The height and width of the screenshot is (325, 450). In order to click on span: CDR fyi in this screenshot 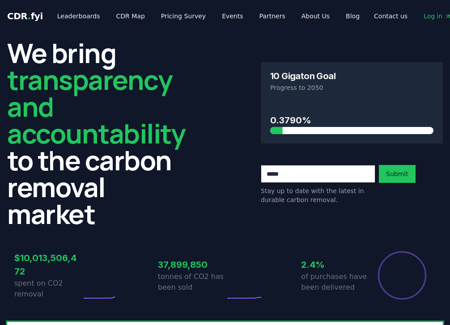, I will do `click(25, 16)`.